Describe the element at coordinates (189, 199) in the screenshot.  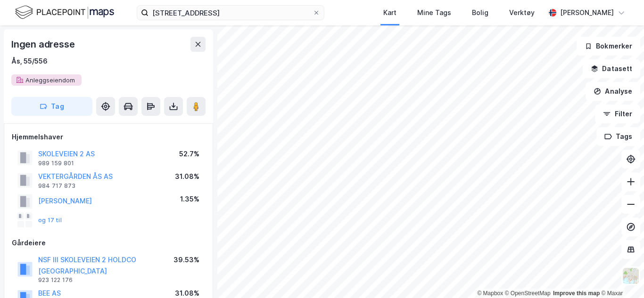
I see `div: 1.35%` at that location.